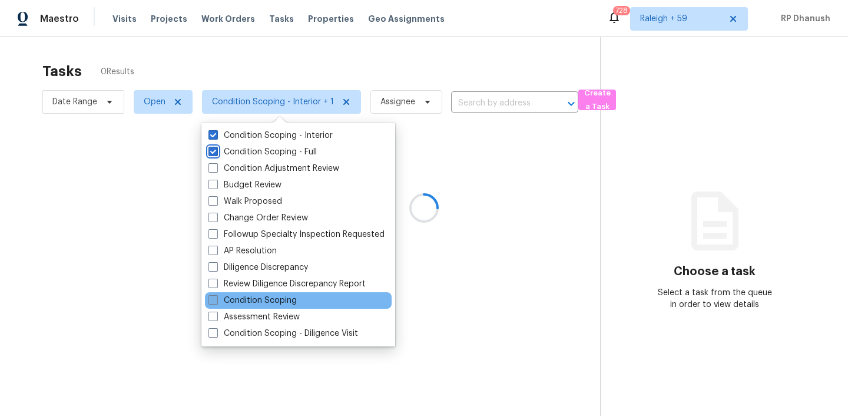 This screenshot has width=848, height=416. Describe the element at coordinates (296, 234) in the screenshot. I see `label: Followup Specialty Inspection Requested` at that location.